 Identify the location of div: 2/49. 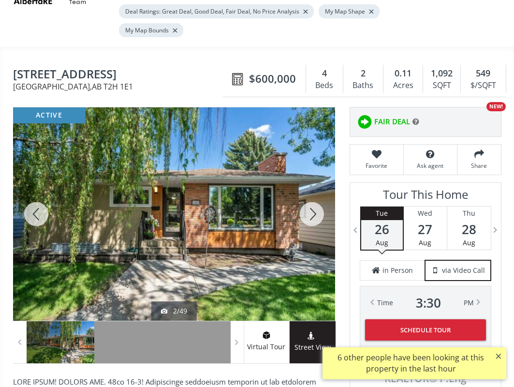
(174, 311).